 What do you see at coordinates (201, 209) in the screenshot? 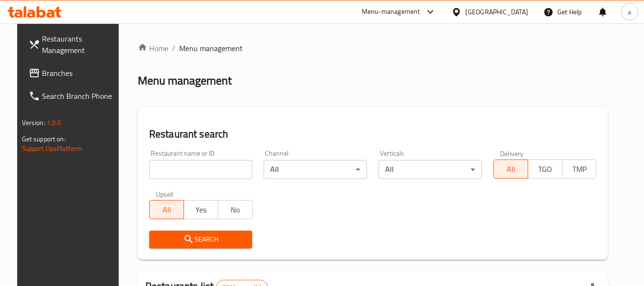
I see `span: Yes` at bounding box center [201, 209].